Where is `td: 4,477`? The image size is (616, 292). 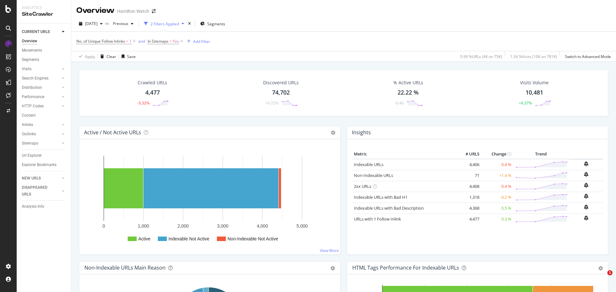 td: 4,477 is located at coordinates (468, 219).